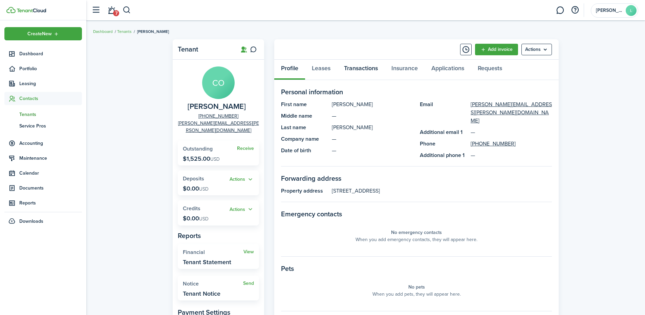 The height and width of the screenshot is (315, 645). I want to click on span: Maintenance, so click(50, 158).